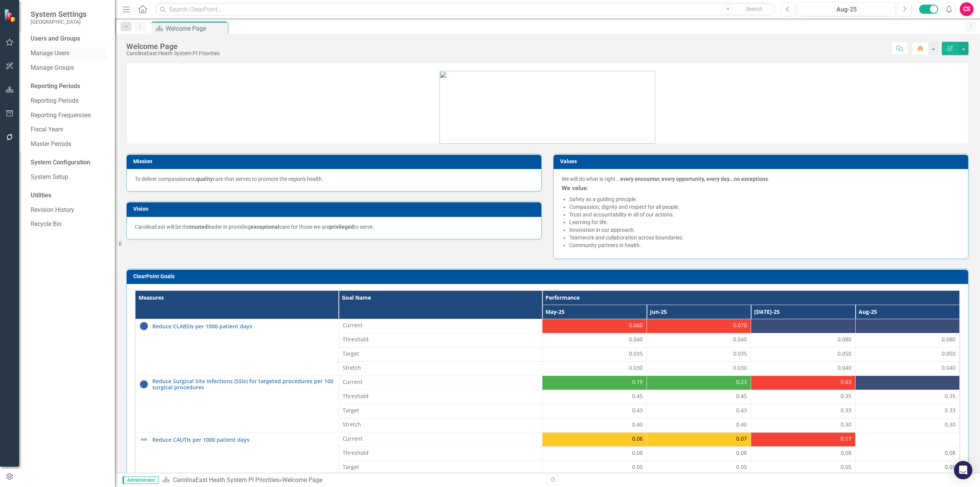 The image size is (980, 487). Describe the element at coordinates (637, 410) in the screenshot. I see `span: 0.43` at that location.